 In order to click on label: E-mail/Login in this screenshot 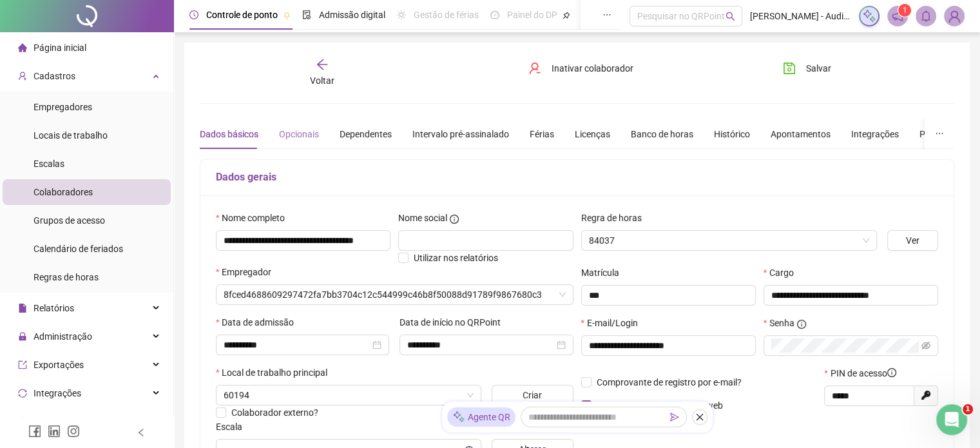, I will do `click(614, 323)`.